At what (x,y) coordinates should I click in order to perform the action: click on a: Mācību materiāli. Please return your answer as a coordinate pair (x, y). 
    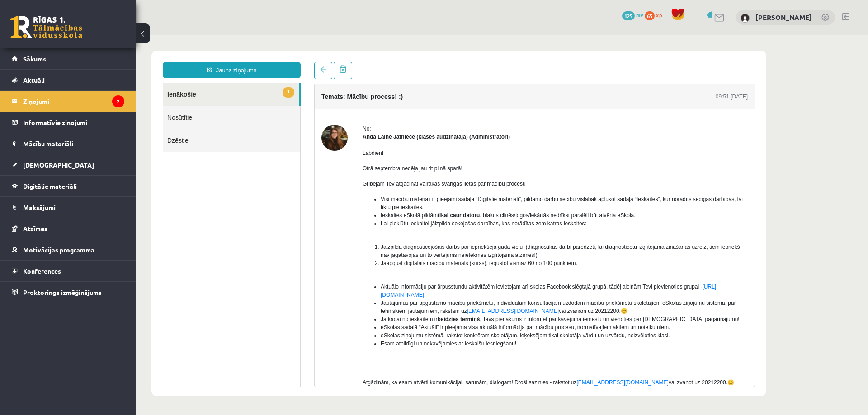
    Looking at the image, I should click on (68, 144).